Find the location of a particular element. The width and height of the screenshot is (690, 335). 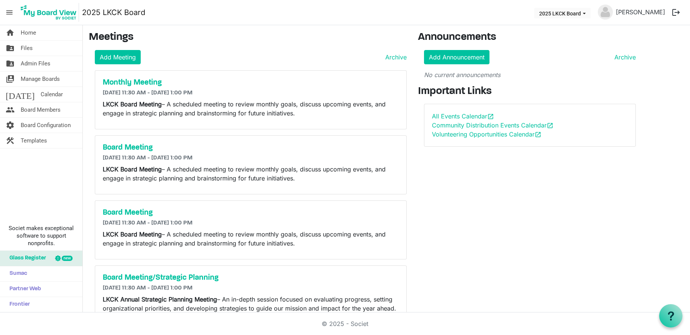

a: My Board View Logo is located at coordinates (50, 12).